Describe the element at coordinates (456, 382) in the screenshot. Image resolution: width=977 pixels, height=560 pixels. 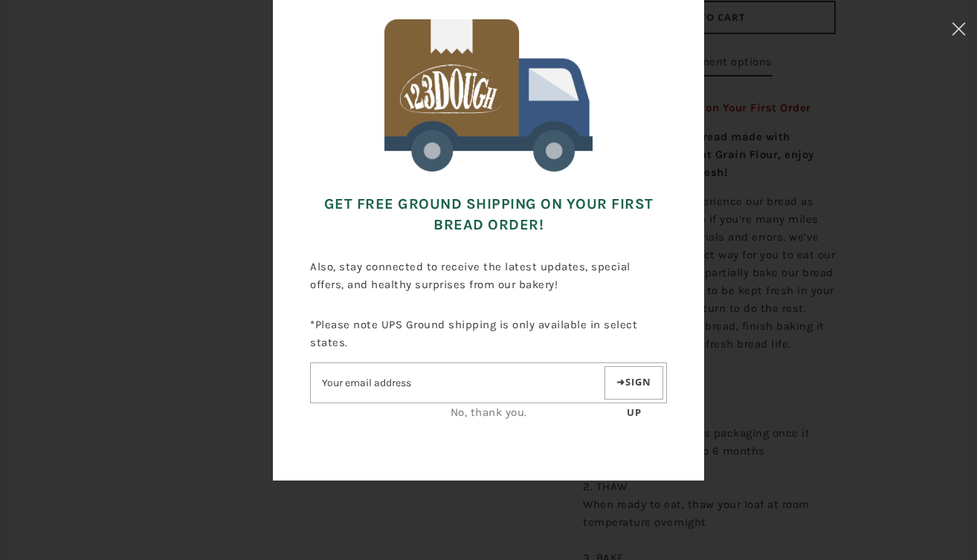
I see `input: Email address` at that location.